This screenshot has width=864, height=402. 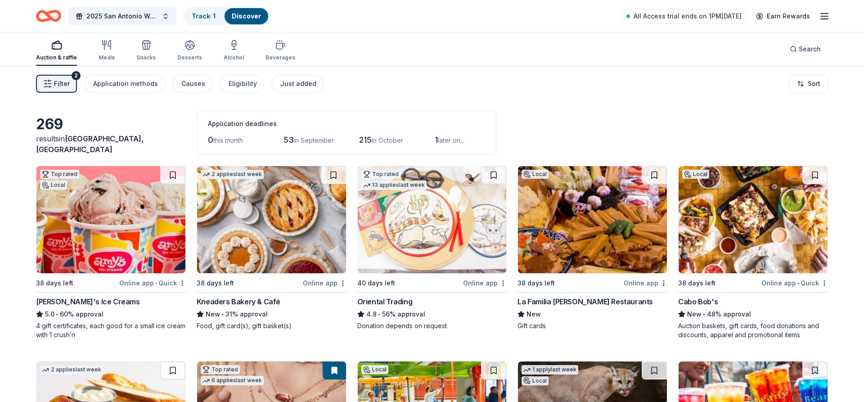 I want to click on img: Image for Cabo Bob's, so click(x=753, y=220).